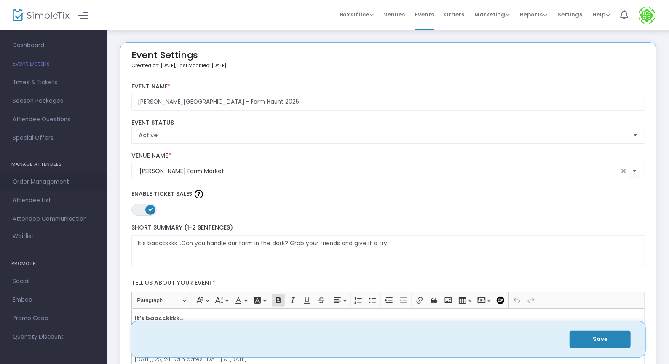  I want to click on span: ON, so click(150, 209).